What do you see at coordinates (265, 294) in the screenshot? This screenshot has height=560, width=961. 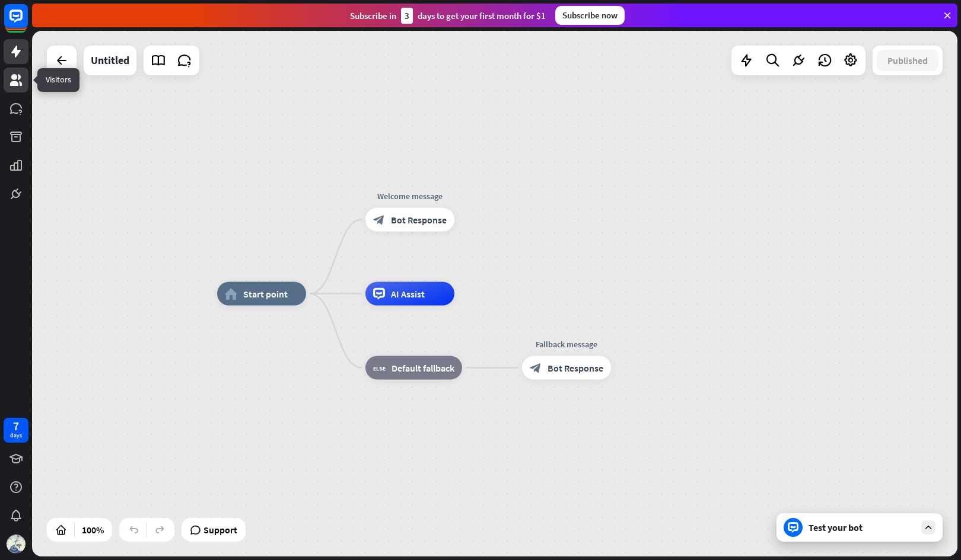 I see `span: Start point` at bounding box center [265, 294].